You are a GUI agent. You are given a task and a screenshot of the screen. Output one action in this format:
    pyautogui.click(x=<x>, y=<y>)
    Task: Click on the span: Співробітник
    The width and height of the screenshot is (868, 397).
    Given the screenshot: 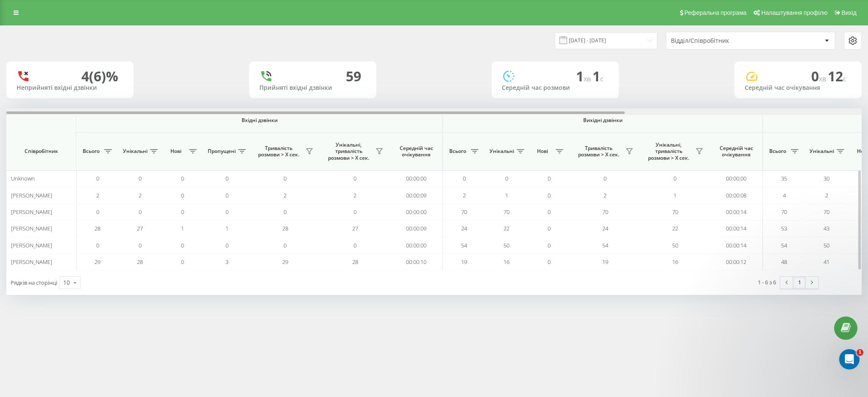 What is the action you would take?
    pyautogui.click(x=41, y=151)
    